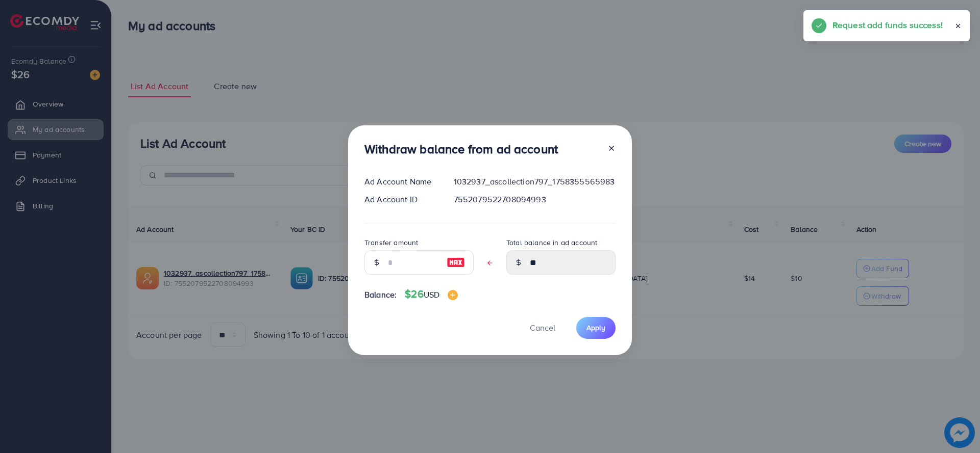 This screenshot has width=980, height=453. What do you see at coordinates (542, 327) in the screenshot?
I see `button: Cancel` at bounding box center [542, 327].